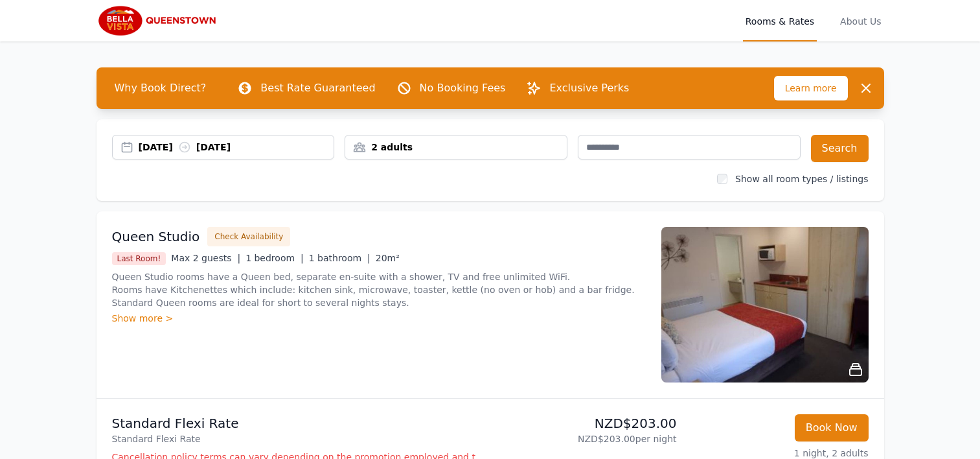  Describe the element at coordinates (811, 88) in the screenshot. I see `span: Learn more` at that location.